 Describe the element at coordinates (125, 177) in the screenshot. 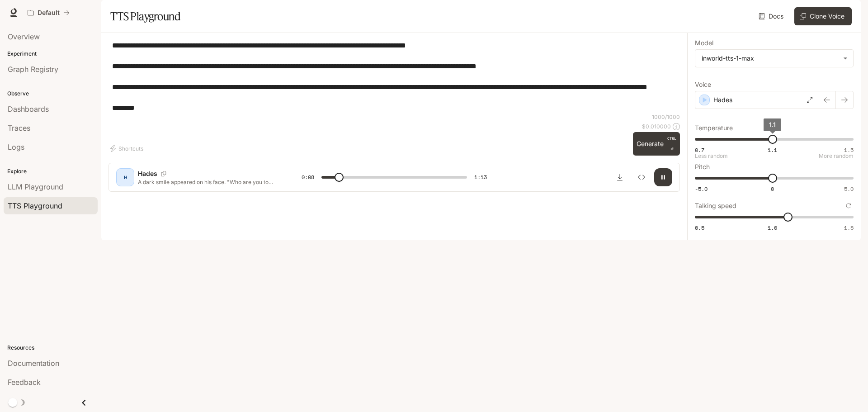

I see `div: H` at that location.